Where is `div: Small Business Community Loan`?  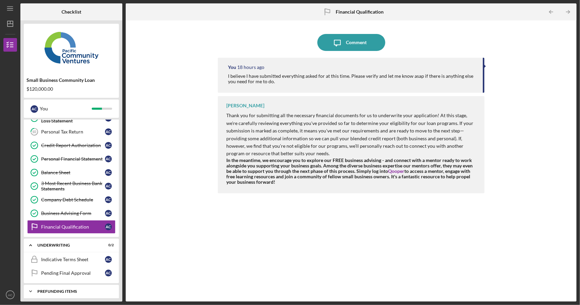 div: Small Business Community Loan is located at coordinates (71, 80).